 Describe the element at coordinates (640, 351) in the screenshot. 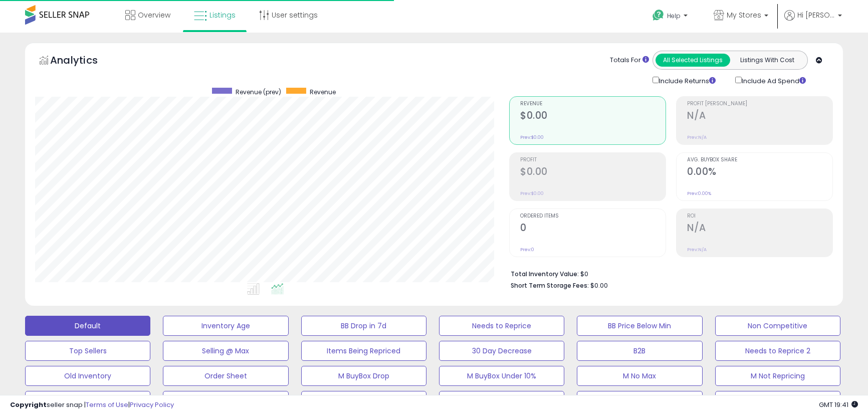

I see `button: B2B` at that location.